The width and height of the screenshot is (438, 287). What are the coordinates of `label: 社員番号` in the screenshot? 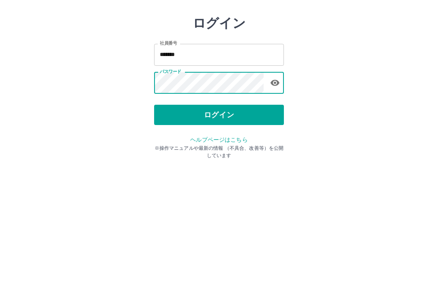 It's located at (168, 79).